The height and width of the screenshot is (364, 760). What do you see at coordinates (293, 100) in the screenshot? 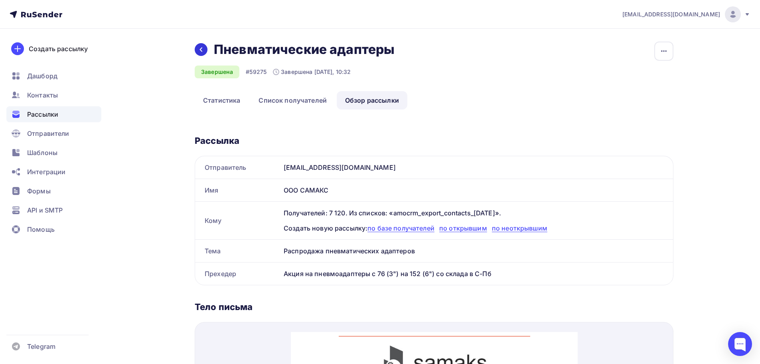
I see `a: Список получателей` at bounding box center [293, 100].